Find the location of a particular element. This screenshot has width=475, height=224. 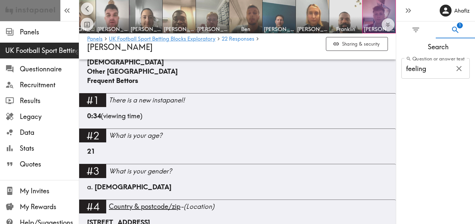

span: Panels is located at coordinates (49, 32).